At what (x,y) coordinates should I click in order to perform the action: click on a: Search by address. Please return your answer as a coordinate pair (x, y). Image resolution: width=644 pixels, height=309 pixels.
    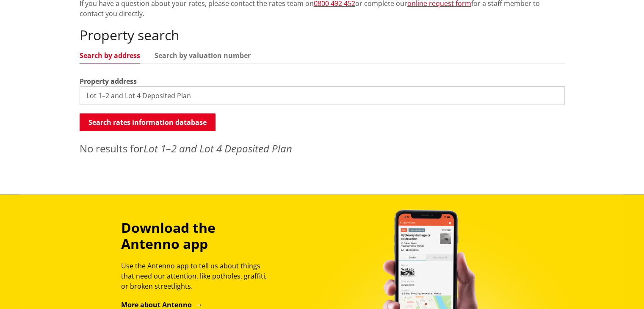
    Looking at the image, I should click on (110, 56).